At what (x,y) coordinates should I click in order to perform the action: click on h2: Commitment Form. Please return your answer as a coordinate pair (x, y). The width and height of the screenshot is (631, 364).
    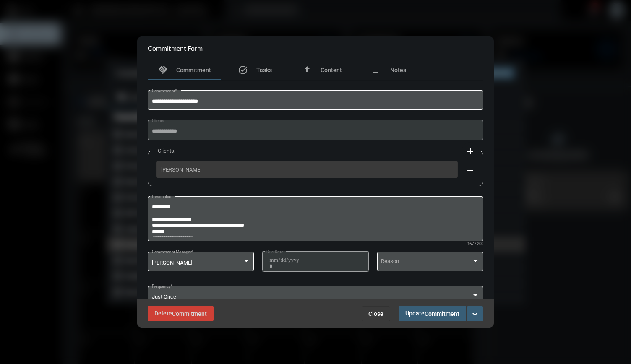
    Looking at the image, I should click on (175, 48).